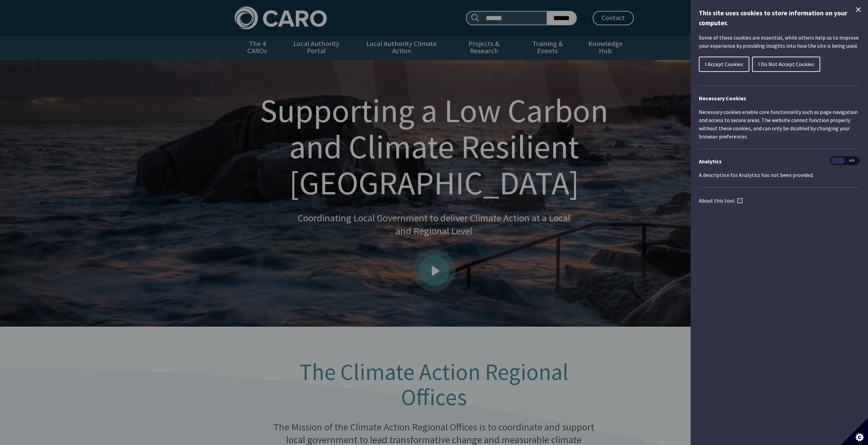 This screenshot has height=445, width=868. I want to click on p: Some of these cookies are essential, while others help us to improve your experience by providing..., so click(779, 42).